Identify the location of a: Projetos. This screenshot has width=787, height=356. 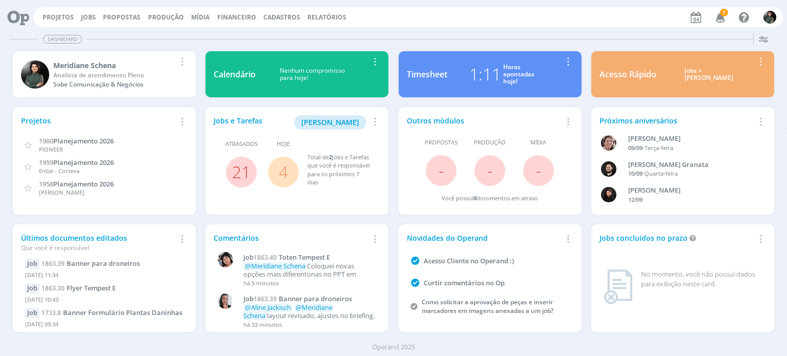
(58, 17).